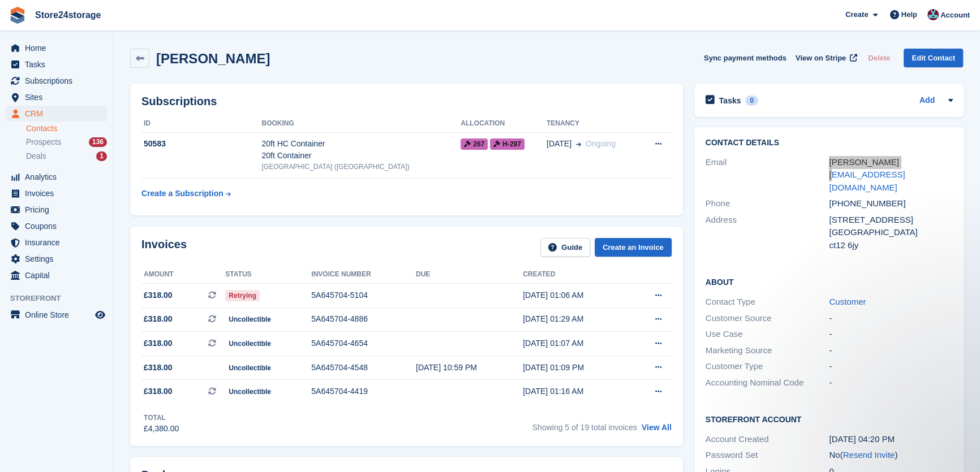  I want to click on h2: Storefront Account, so click(829, 419).